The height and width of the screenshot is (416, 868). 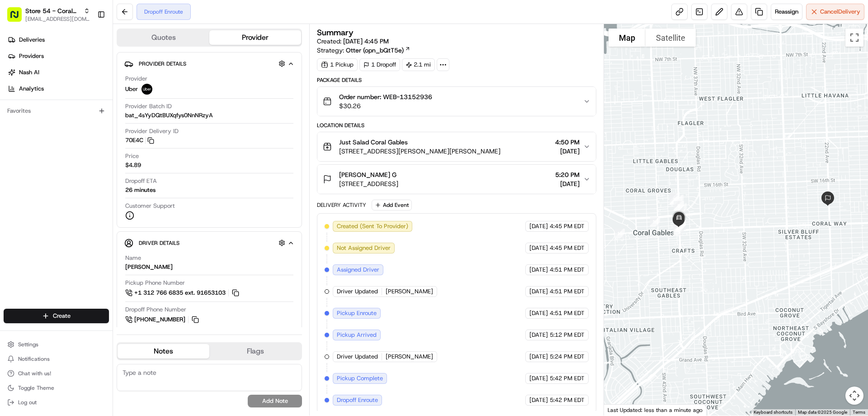 What do you see at coordinates (681, 208) in the screenshot?
I see `div: 1` at bounding box center [681, 208].